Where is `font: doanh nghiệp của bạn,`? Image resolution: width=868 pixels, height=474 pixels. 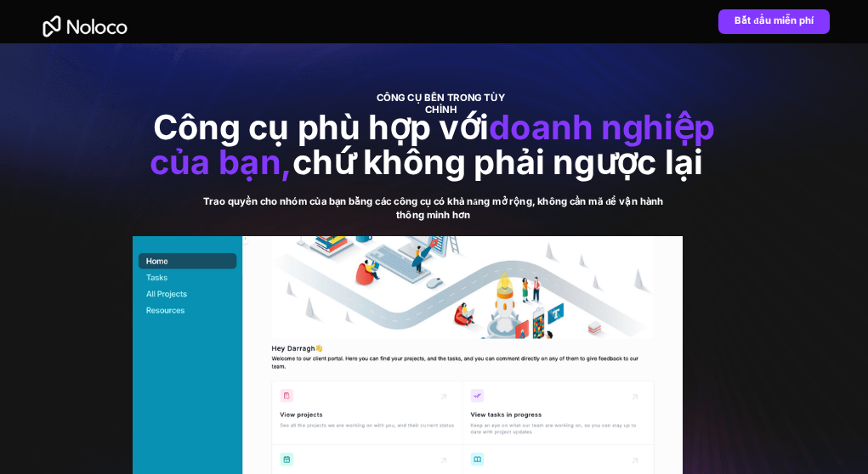
font: doanh nghiệp của bạn, is located at coordinates (432, 144).